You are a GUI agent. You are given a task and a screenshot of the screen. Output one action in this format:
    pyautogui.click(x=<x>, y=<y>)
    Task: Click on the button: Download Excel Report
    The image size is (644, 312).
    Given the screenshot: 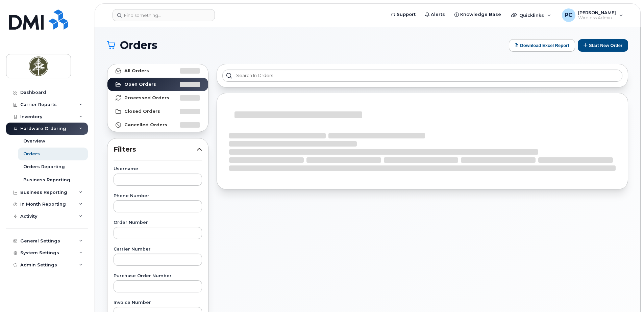 What is the action you would take?
    pyautogui.click(x=543, y=46)
    